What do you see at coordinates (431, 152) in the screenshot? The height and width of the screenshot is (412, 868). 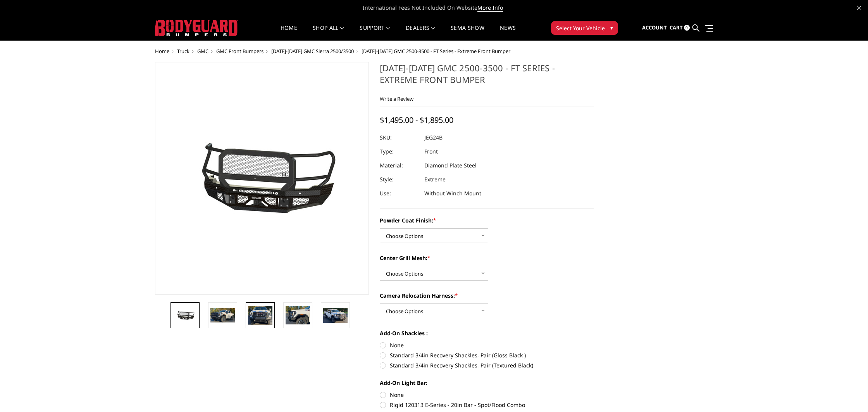 I see `dd: Front` at bounding box center [431, 152].